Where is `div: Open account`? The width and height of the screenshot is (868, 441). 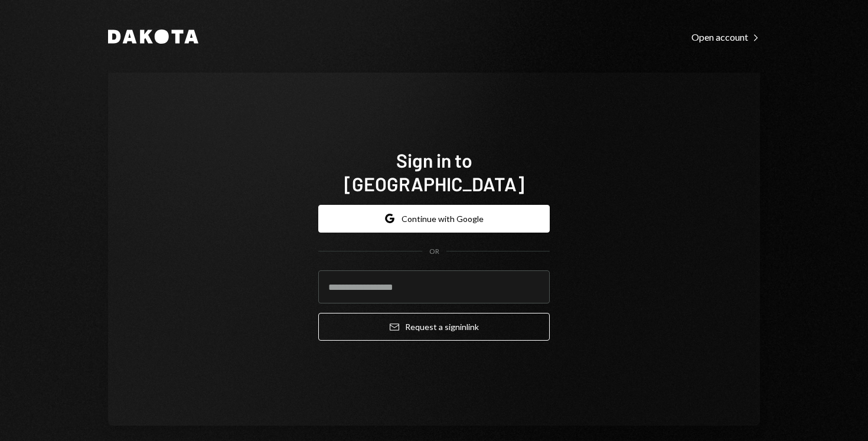
div: Open account is located at coordinates (725, 37).